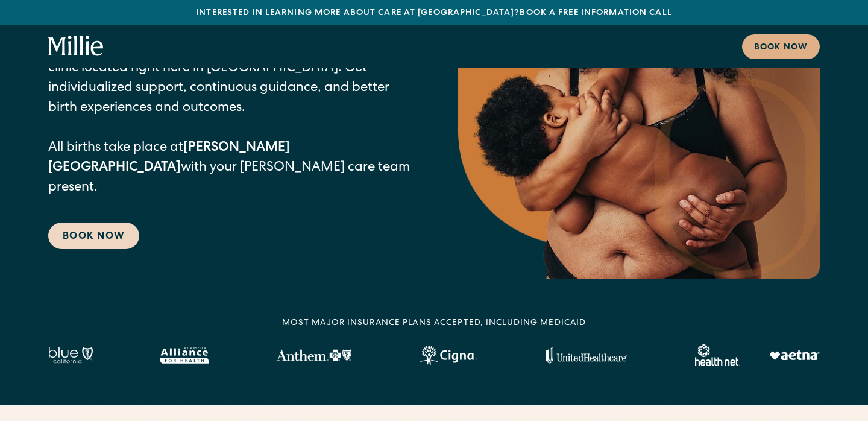 This screenshot has width=868, height=421. What do you see at coordinates (795, 355) in the screenshot?
I see `img: Aetna logo` at bounding box center [795, 355].